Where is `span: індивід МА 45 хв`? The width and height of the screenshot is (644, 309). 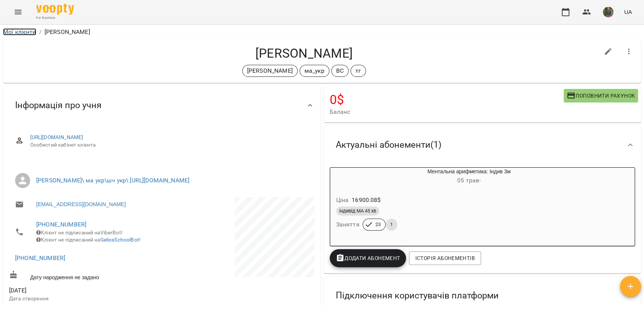 span: індивід МА 45 хв is located at coordinates (357, 211).